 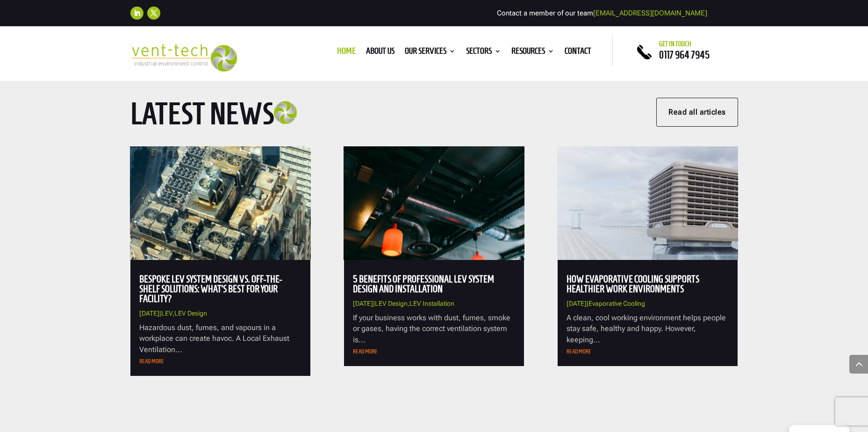 I want to click on a: 0117 964 7945, so click(x=684, y=55).